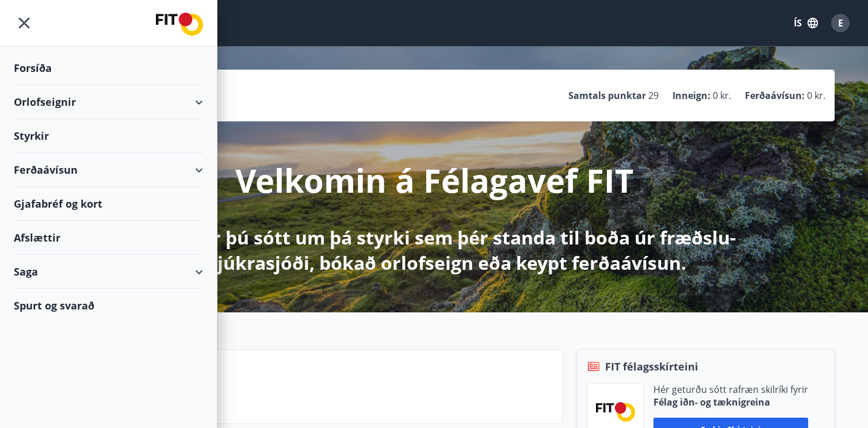  What do you see at coordinates (651, 367) in the screenshot?
I see `span: FIT félagsskírteini` at bounding box center [651, 367].